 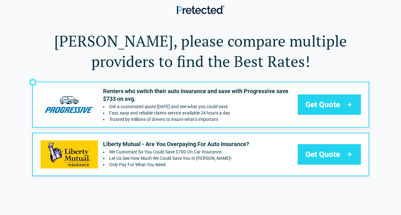 What do you see at coordinates (69, 154) in the screenshot?
I see `img: libertymutual's logo` at bounding box center [69, 154].